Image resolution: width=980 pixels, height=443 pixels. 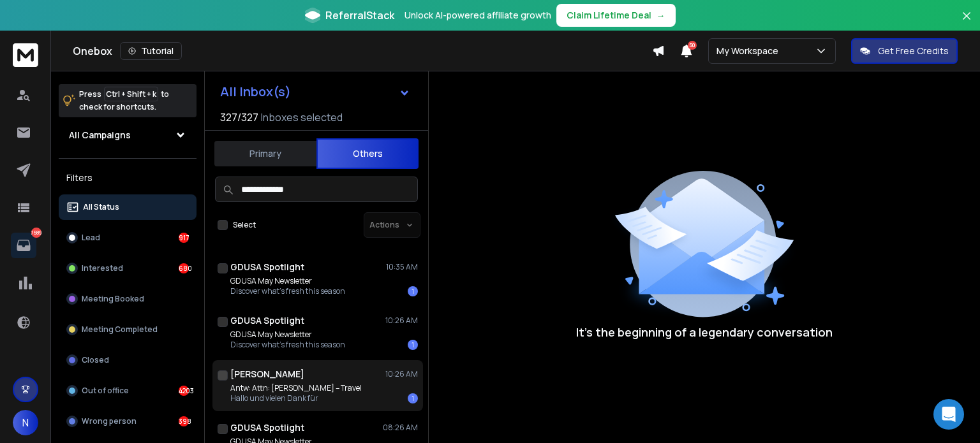 I want to click on button: Meeting Booked, so click(x=127, y=299).